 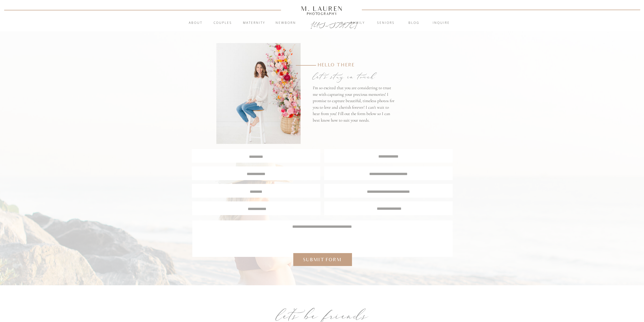 What do you see at coordinates (286, 23) in the screenshot?
I see `a: Newborn` at bounding box center [286, 23].